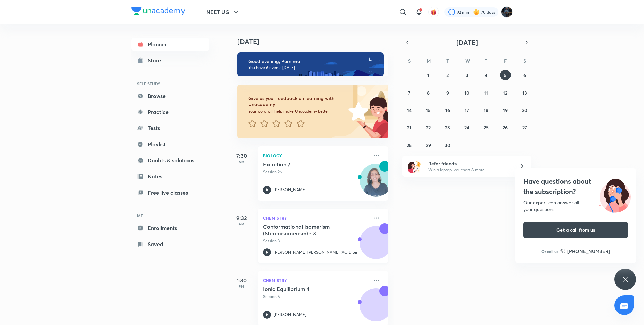 The height and width of the screenshot is (325, 644). Describe the element at coordinates (575, 187) in the screenshot. I see `h4: Have questions about the subscription?` at that location.